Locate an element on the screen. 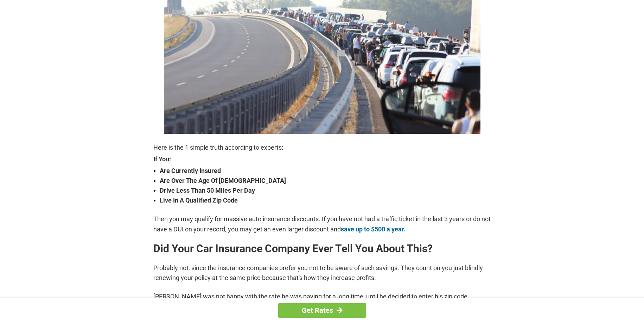 This screenshot has height=323, width=644. a: save up to $500 a year. is located at coordinates (373, 229).